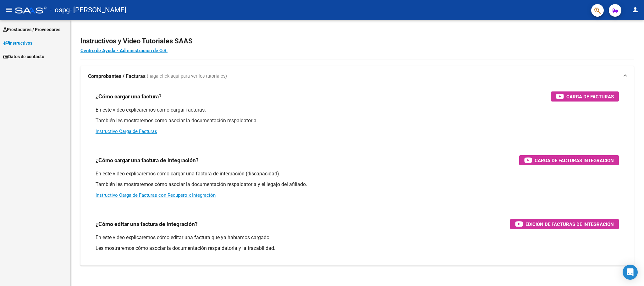 Image resolution: width=644 pixels, height=286 pixels. Describe the element at coordinates (60, 10) in the screenshot. I see `span: - ospg` at that location.